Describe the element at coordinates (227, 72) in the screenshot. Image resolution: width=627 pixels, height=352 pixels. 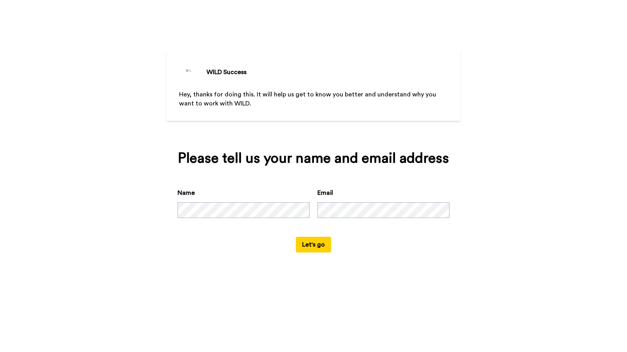
I see `div: WILD Success` at that location.